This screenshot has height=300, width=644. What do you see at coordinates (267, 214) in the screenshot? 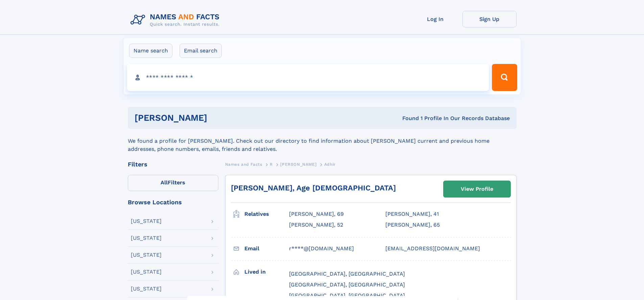
I see `h3: Relatives` at bounding box center [267, 214].